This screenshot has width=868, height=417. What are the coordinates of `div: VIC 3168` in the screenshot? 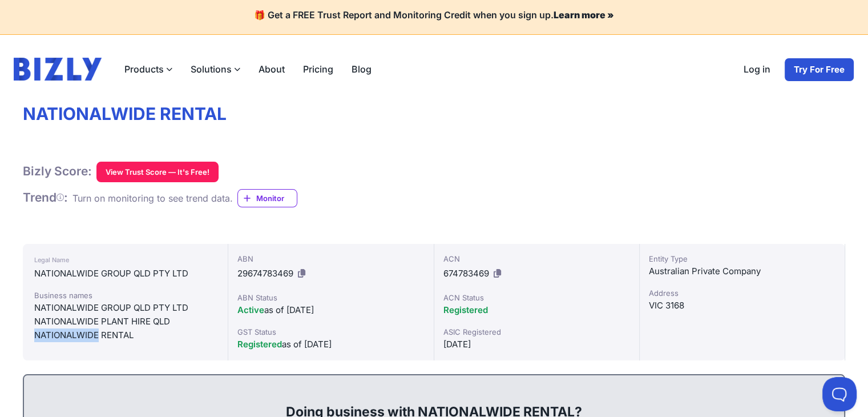 It's located at (742, 305).